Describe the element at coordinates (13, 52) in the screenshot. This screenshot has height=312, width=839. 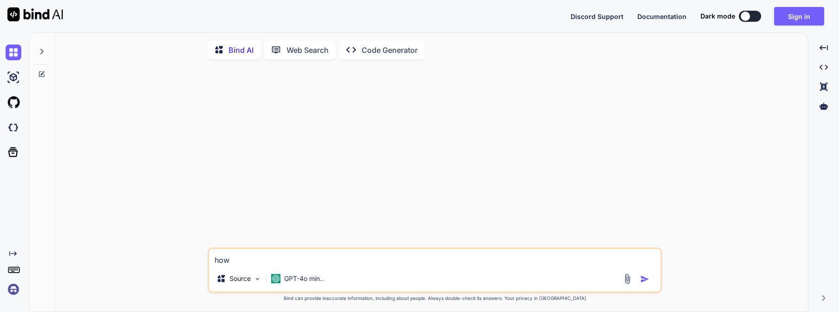
I see `img: chat` at that location.